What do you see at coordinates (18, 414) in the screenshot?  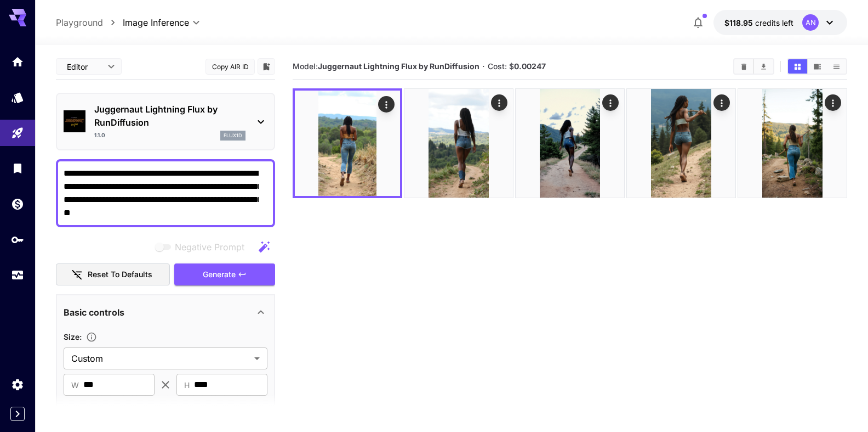 I see `div: Expand sidebar` at bounding box center [18, 414].